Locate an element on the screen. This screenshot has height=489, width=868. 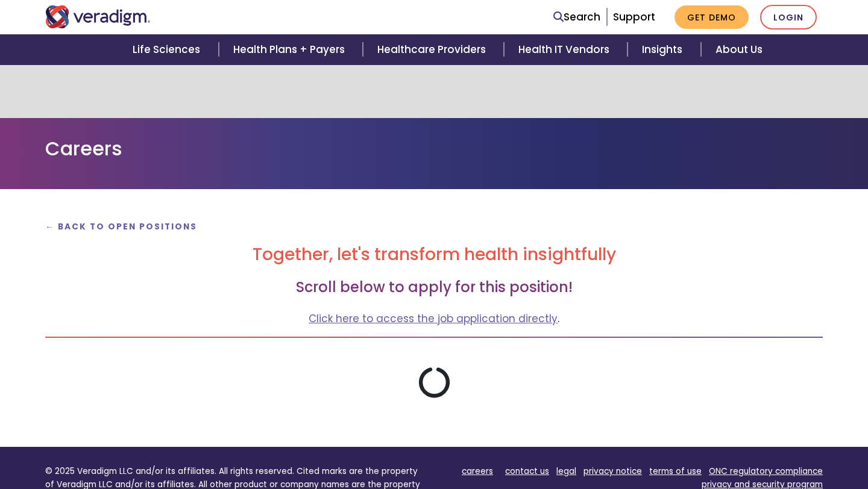
a: Healthcare Providers is located at coordinates (434, 49).